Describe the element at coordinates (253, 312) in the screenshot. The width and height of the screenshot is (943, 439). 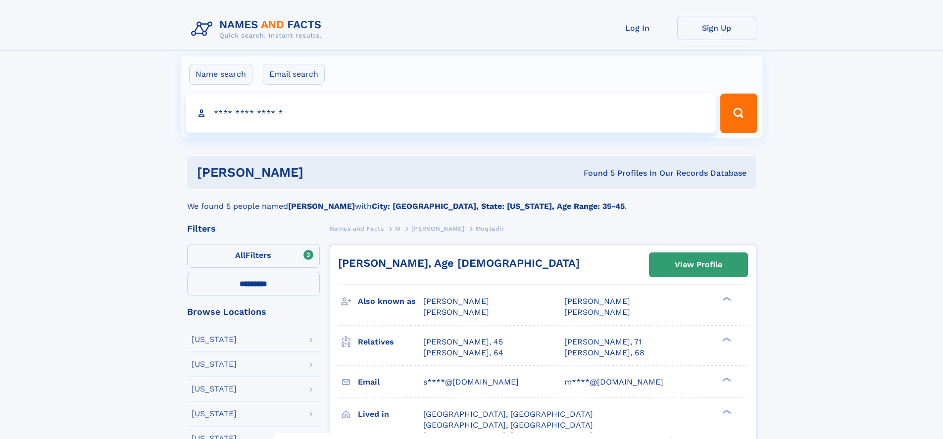
I see `div: Browse Locations` at that location.